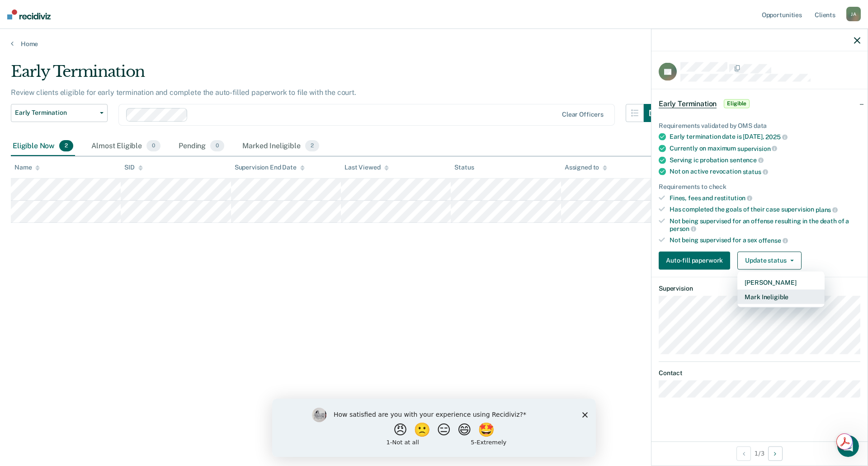 The width and height of the screenshot is (868, 466). I want to click on button: Previous Opportunity, so click(744, 453).